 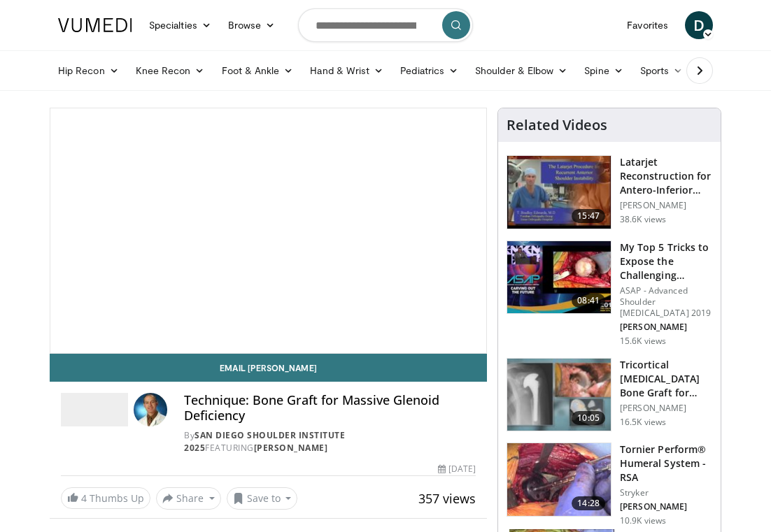 What do you see at coordinates (258, 71) in the screenshot?
I see `a: Foot & Ankle` at bounding box center [258, 71].